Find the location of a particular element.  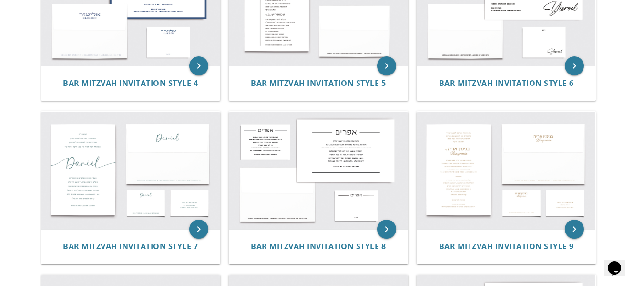

a: Bar Mitzvah Invitation Style 8 is located at coordinates (318, 246).